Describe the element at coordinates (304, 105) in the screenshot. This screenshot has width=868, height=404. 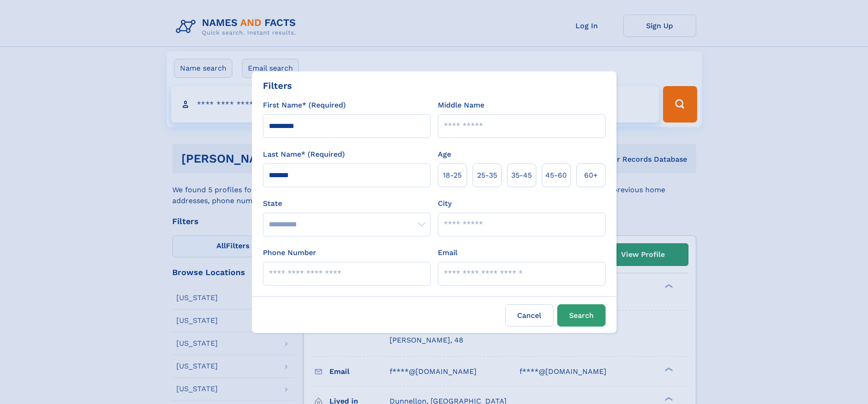
I see `label: First Name* (Required)` at that location.